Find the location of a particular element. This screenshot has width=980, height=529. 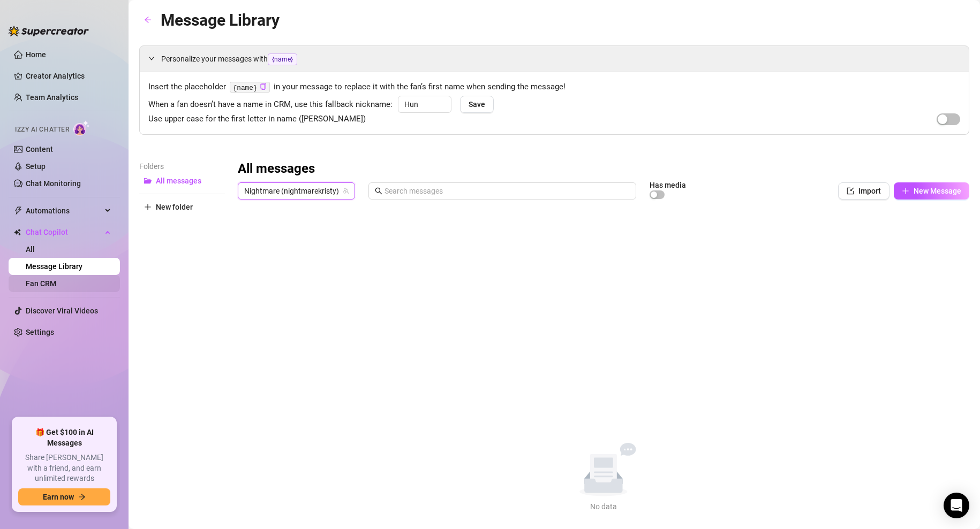

a: Home is located at coordinates (36, 54).